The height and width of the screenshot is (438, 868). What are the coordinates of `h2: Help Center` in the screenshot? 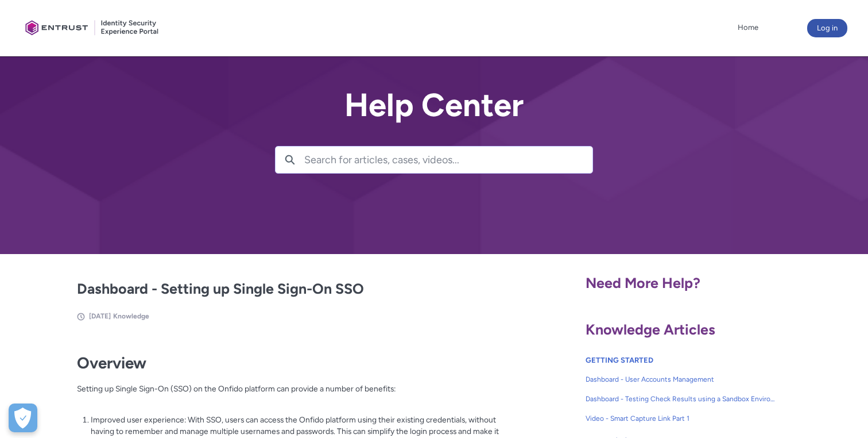 It's located at (434, 105).